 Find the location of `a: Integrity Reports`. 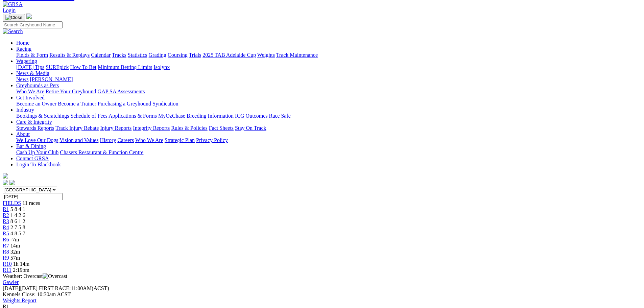

a: Integrity Reports is located at coordinates (151, 128).